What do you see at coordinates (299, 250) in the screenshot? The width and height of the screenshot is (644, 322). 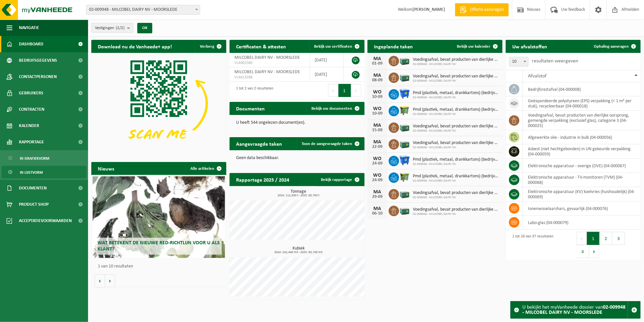 I see `h3: Kubiek` at bounding box center [299, 250].